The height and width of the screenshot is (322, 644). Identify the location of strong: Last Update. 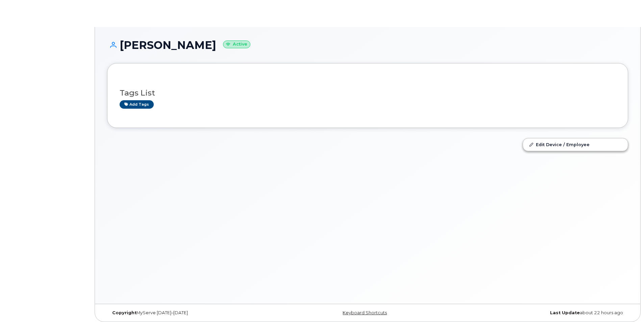
(566, 313).